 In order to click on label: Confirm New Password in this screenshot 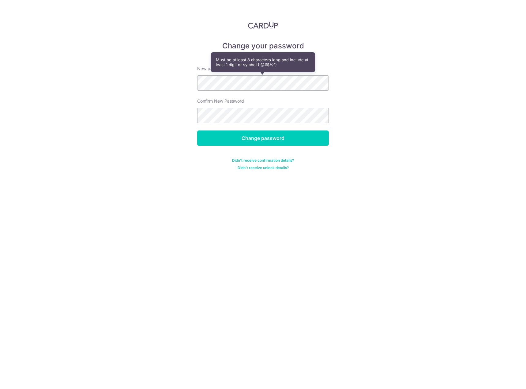, I will do `click(221, 101)`.